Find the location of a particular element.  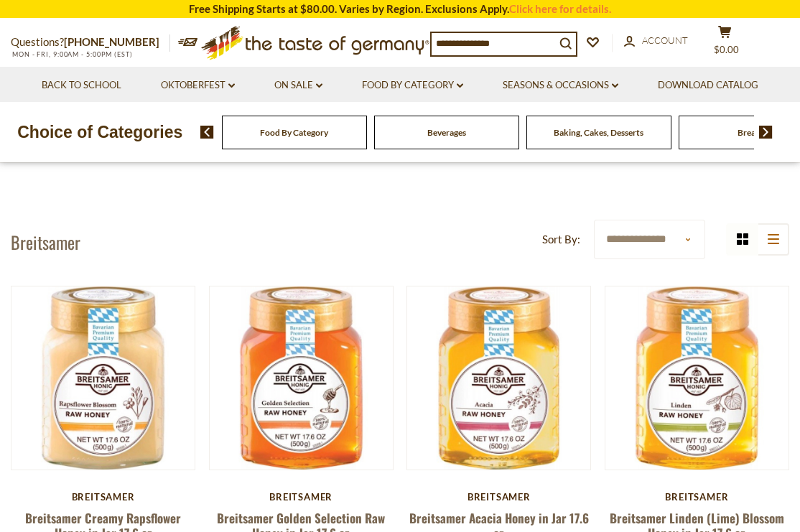

img: previous arrow is located at coordinates (207, 132).